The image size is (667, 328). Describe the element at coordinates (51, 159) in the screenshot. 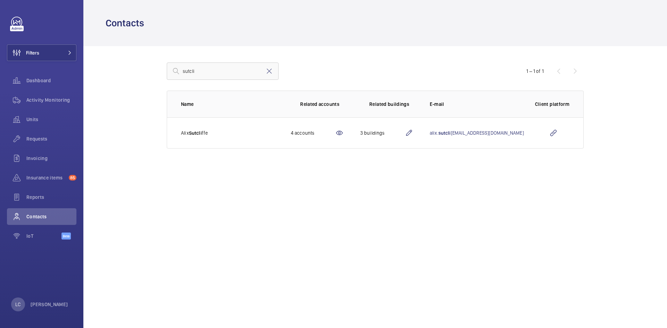

I see `span: Invoicing` at that location.